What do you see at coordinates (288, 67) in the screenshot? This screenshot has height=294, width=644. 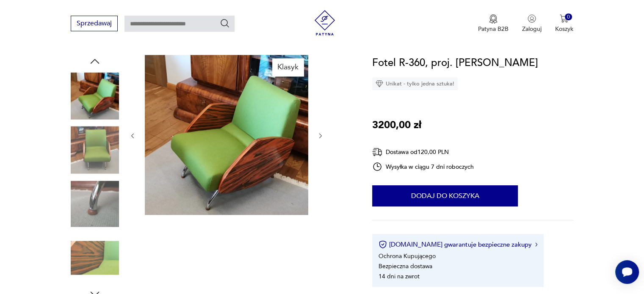 I see `div: Klasyk` at bounding box center [288, 67].